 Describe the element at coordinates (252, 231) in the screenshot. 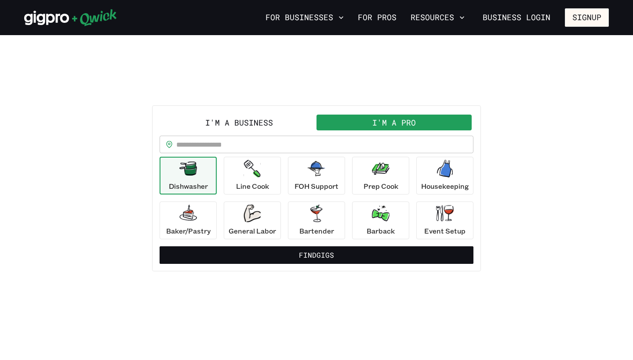

I see `p: General Labor` at that location.